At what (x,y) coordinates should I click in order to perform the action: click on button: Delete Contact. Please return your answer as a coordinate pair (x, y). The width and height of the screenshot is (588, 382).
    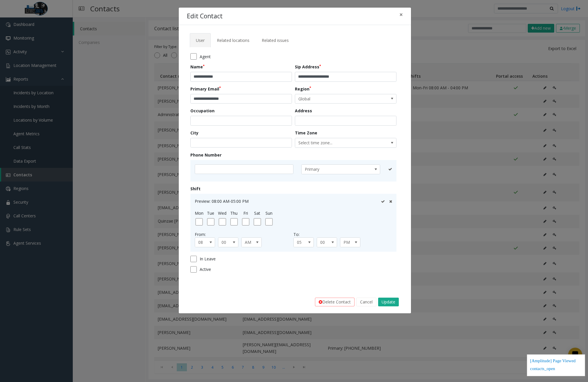
    Looking at the image, I should click on (335, 302).